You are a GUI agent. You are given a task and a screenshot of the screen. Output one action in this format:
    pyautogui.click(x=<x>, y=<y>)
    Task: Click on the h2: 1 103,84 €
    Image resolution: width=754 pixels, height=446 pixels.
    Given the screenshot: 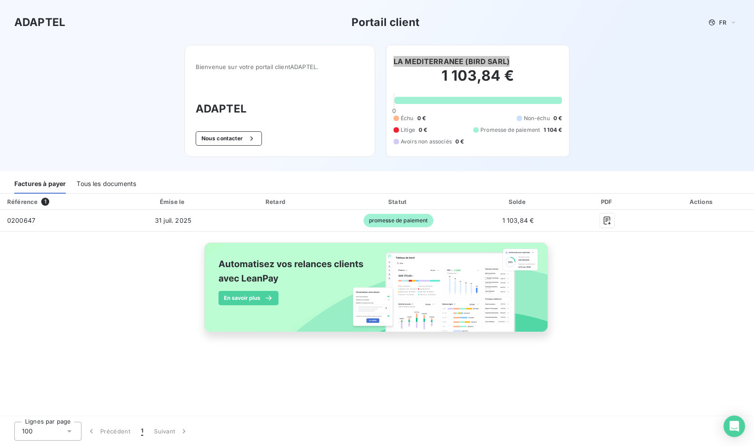 What is the action you would take?
    pyautogui.click(x=478, y=80)
    